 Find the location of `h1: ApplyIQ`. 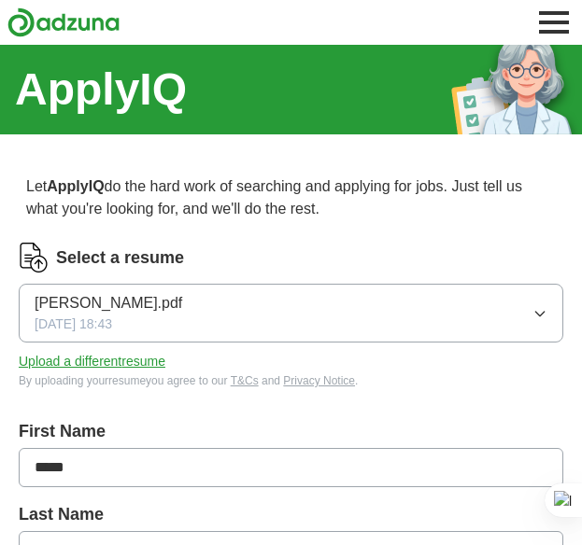

h1: ApplyIQ is located at coordinates (101, 90).